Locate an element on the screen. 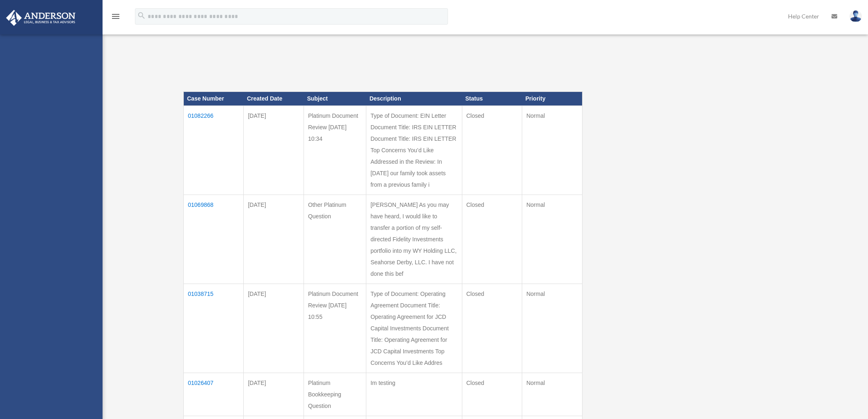  i: search is located at coordinates (141, 15).